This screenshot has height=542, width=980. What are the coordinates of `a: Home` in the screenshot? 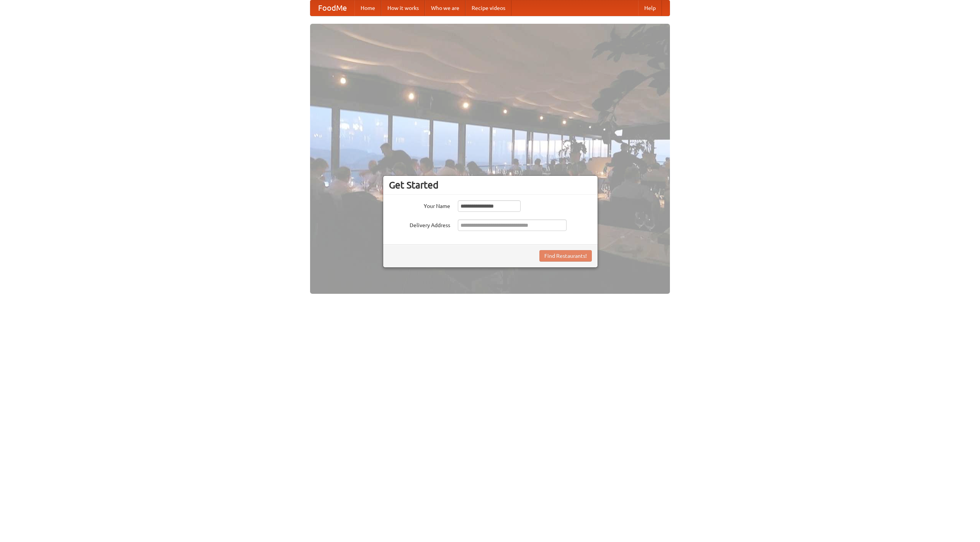 It's located at (368, 8).